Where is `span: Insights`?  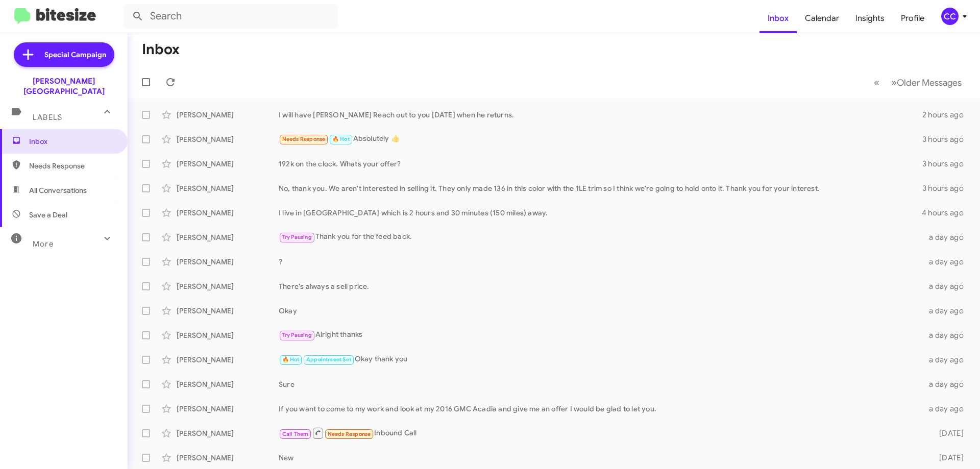 span: Insights is located at coordinates (870, 18).